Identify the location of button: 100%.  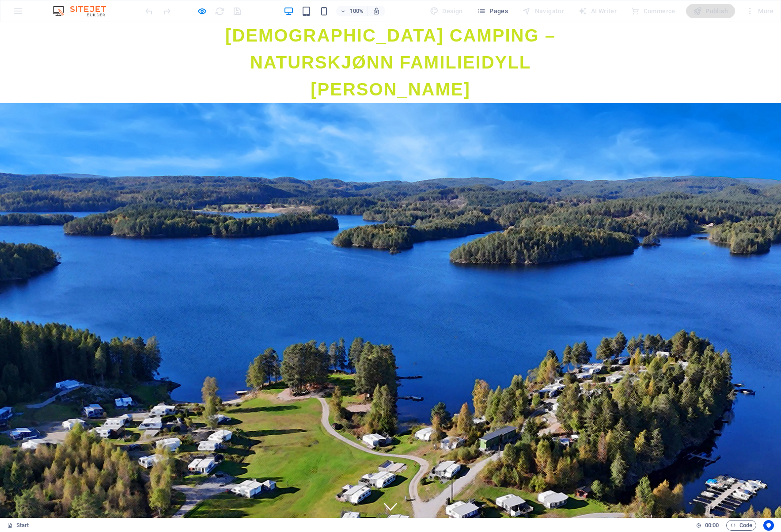
(352, 11).